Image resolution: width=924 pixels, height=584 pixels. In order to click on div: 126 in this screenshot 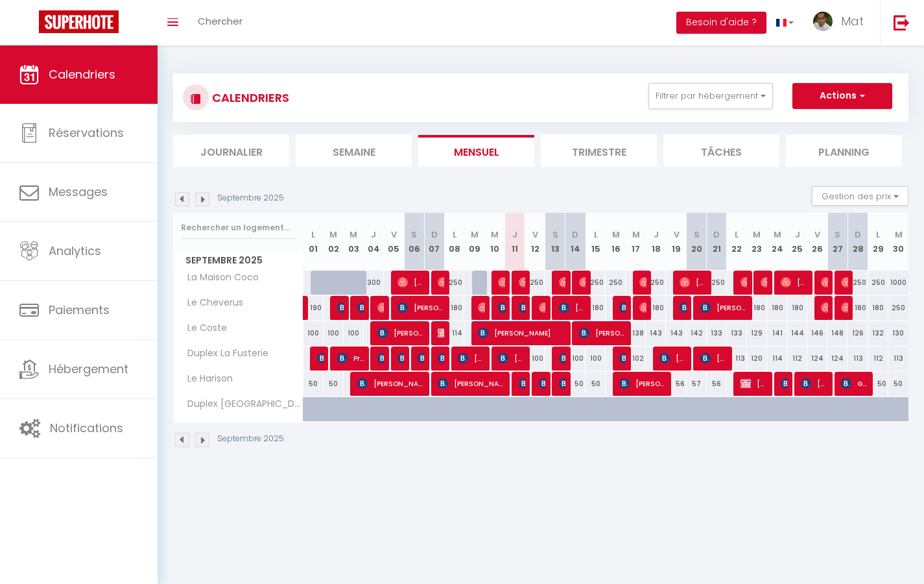, I will do `click(858, 333)`.